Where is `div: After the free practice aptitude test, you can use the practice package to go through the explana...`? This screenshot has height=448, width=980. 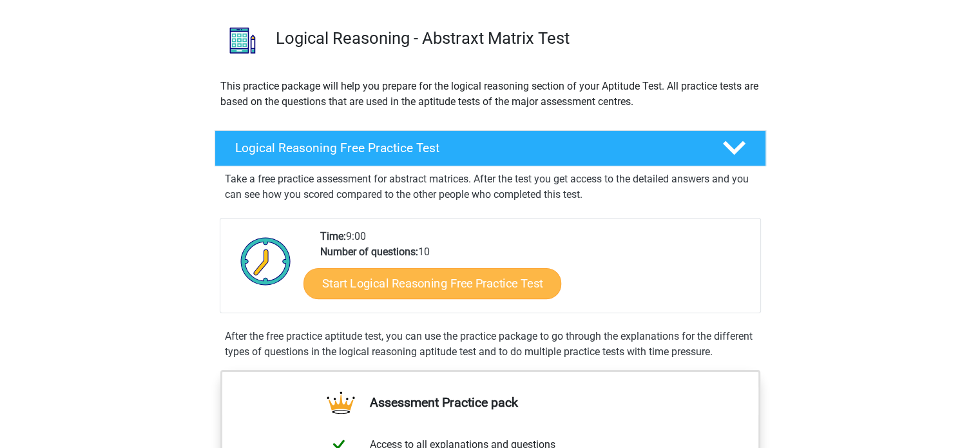
div: After the free practice aptitude test, you can use the practice package to go through the explana... is located at coordinates (490, 344).